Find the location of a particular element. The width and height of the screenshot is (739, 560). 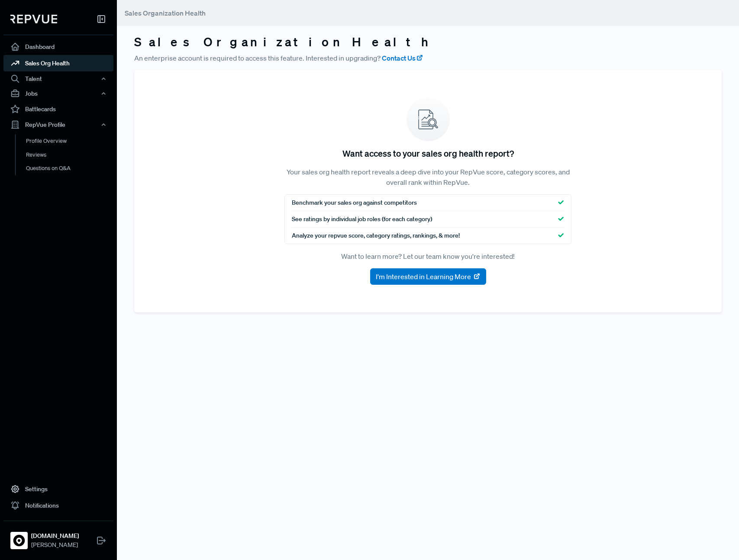

span: See ratings by individual job roles (for each category) is located at coordinates (362, 219).